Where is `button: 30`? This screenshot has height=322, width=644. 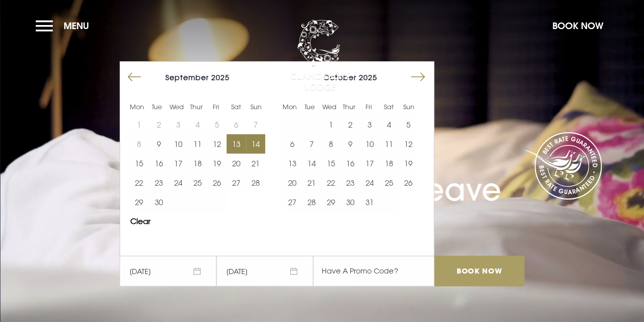 button: 30 is located at coordinates (350, 202).